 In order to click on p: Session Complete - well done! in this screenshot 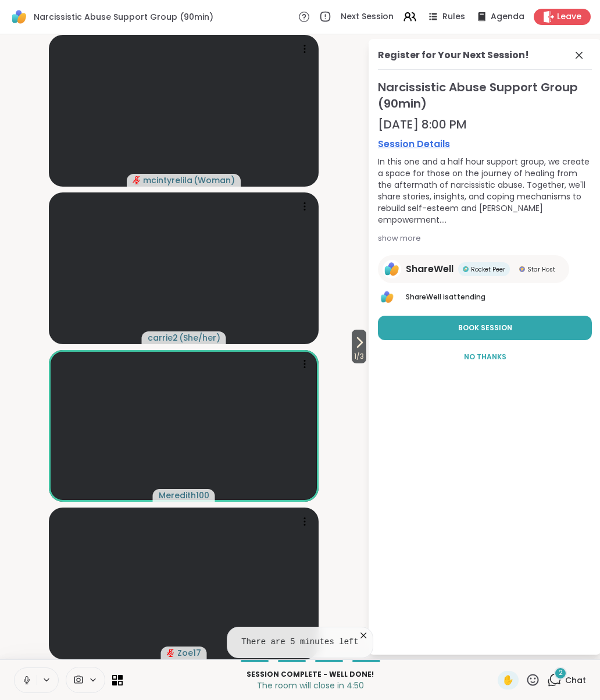, I will do `click(309, 674)`.